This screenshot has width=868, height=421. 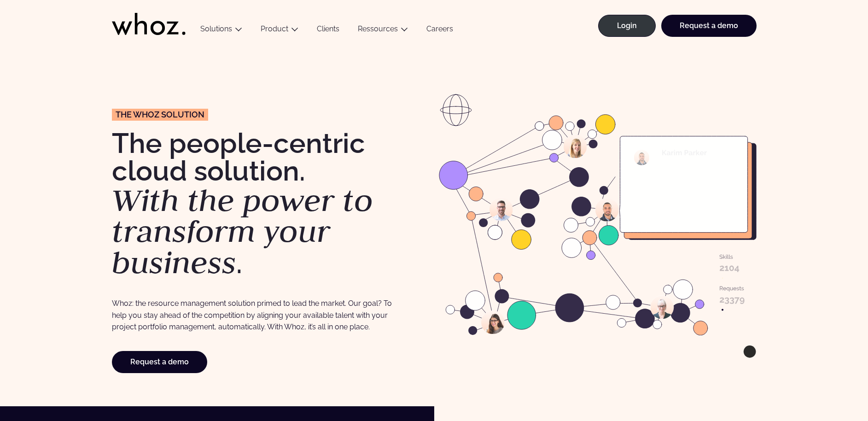 I want to click on a: Product, so click(x=274, y=28).